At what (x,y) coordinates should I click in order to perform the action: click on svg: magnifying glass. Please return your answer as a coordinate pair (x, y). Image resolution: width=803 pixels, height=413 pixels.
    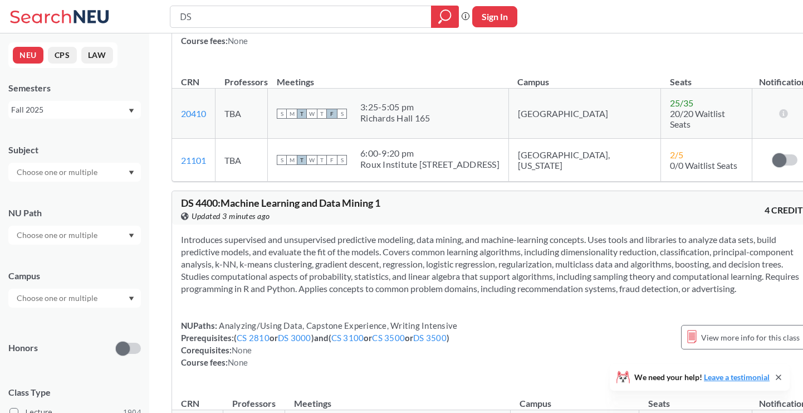
    Looking at the image, I should click on (445, 17).